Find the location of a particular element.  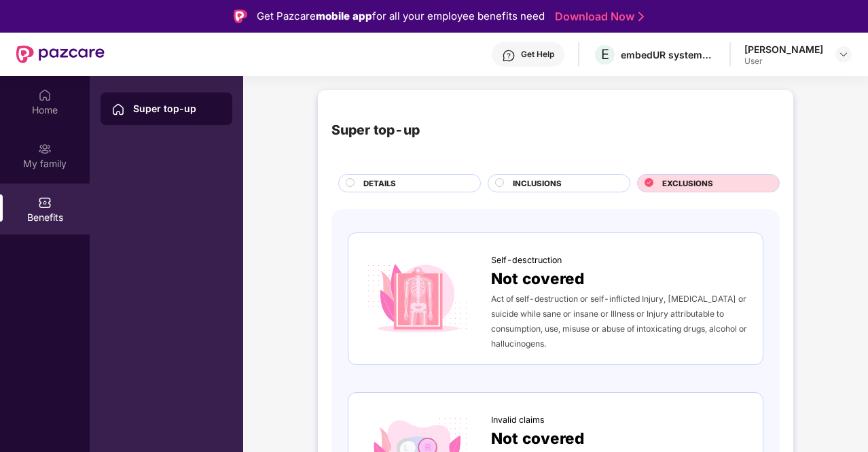

div: Get Pazcare for all your employee benefits need is located at coordinates (401, 17).